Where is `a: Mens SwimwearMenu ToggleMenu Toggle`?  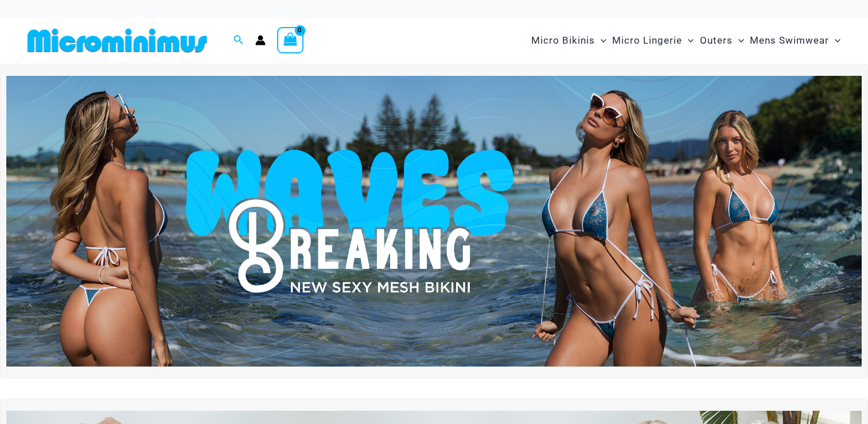 a: Mens SwimwearMenu ToggleMenu Toggle is located at coordinates (795, 40).